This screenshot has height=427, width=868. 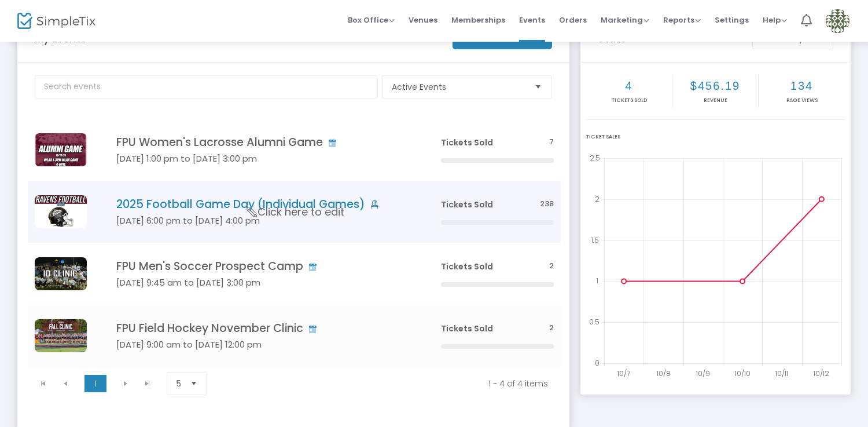 I want to click on text: 10/7, so click(x=624, y=373).